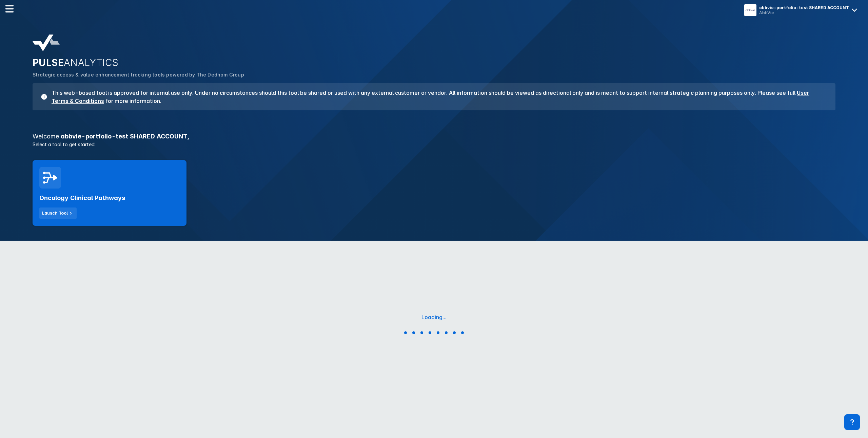 This screenshot has width=868, height=438. I want to click on p: Strategic access & value enhancement tracking tools powered by The Dedham Group, so click(434, 75).